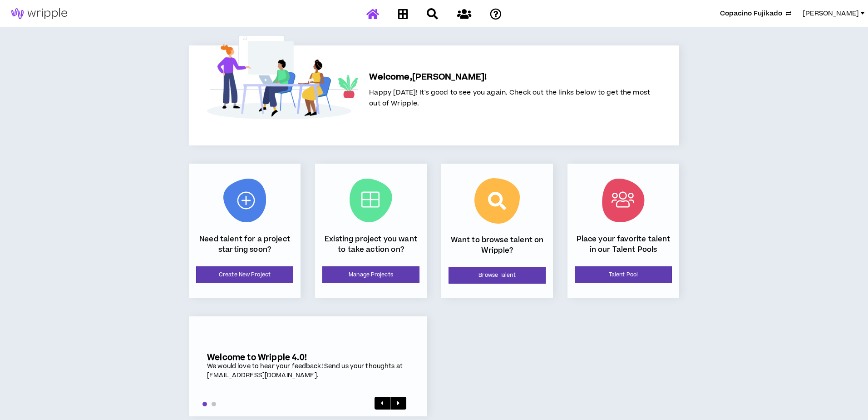 The height and width of the screenshot is (420, 868). What do you see at coordinates (371, 244) in the screenshot?
I see `p: Existing project you want to take action on?` at bounding box center [371, 244].